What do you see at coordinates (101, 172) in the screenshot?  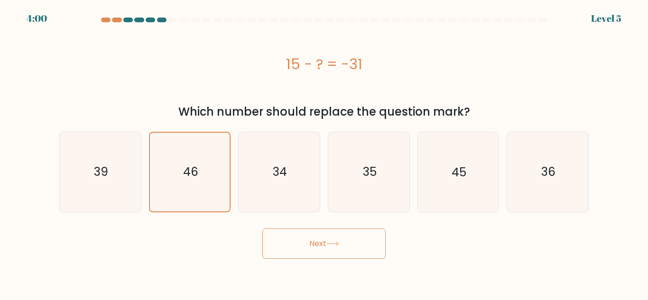 I see `text: 39` at bounding box center [101, 172].